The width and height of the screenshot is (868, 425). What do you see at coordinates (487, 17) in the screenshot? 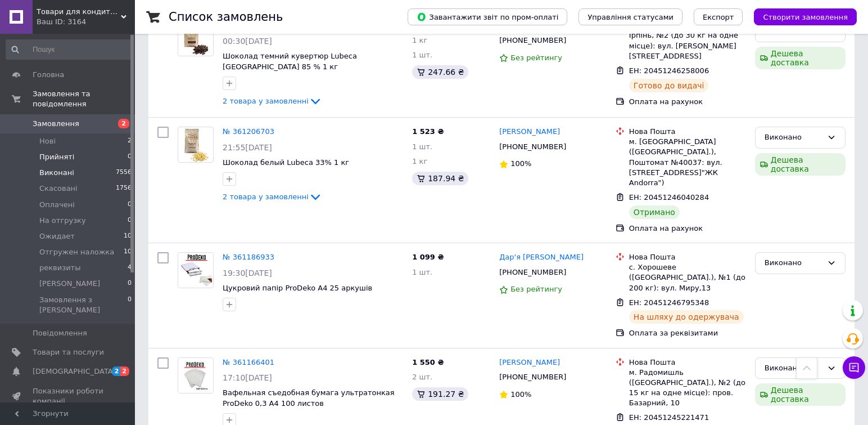
I see `span: Завантажити звіт по пром-оплаті` at bounding box center [487, 17].